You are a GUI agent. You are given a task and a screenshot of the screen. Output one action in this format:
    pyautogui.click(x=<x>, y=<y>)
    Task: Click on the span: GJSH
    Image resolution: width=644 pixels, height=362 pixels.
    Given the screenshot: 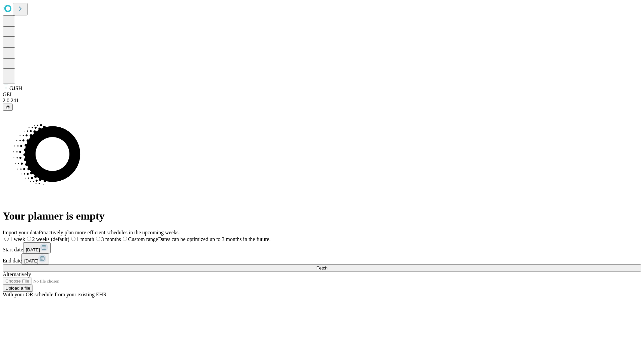 What is the action you would take?
    pyautogui.click(x=15, y=88)
    